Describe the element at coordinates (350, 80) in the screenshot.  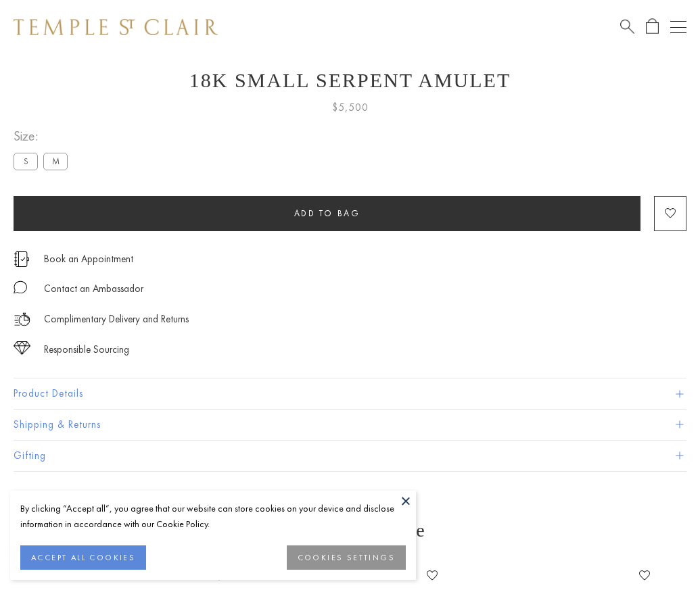
I see `h1: 18K Small Serpent Amulet` at that location.